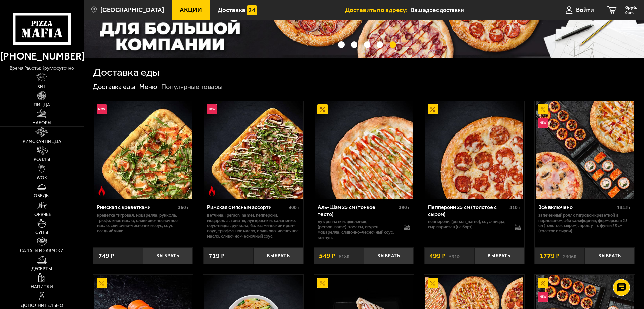 Image resolution: width=644 pixels, height=309 pixels. What do you see at coordinates (150, 87) in the screenshot?
I see `a: Меню-` at bounding box center [150, 87].